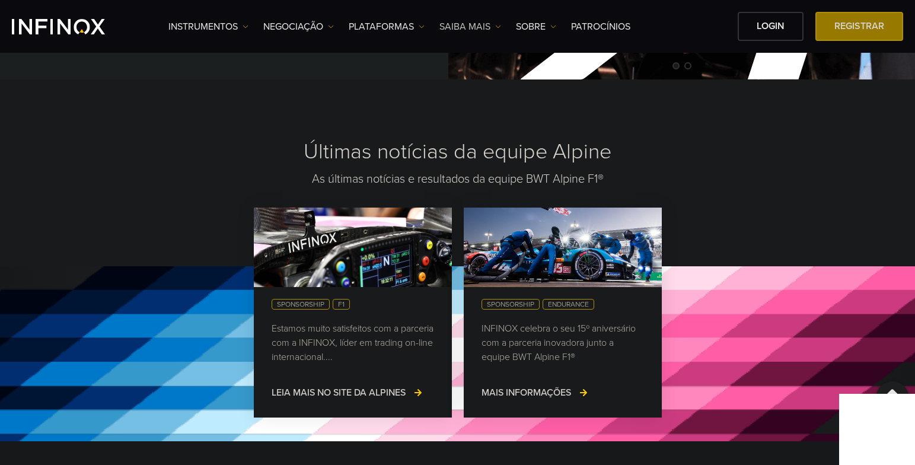 Image resolution: width=915 pixels, height=465 pixels. Describe the element at coordinates (601, 27) in the screenshot. I see `a: Patrocínios` at that location.